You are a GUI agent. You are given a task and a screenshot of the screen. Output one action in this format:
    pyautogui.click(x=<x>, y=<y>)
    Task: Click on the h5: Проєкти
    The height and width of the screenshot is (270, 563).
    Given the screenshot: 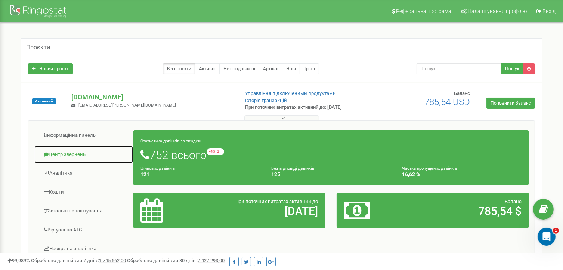 What is the action you would take?
    pyautogui.click(x=38, y=47)
    